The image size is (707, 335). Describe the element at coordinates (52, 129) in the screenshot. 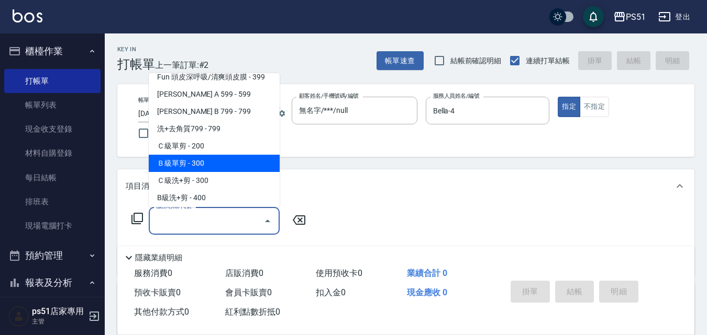

I see `a: 現金收支登錄` at that location.